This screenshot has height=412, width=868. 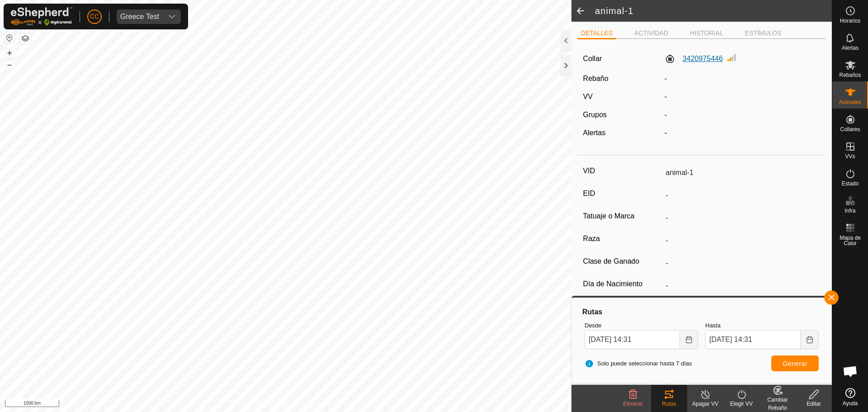 I want to click on li: HISTORIAL, so click(x=706, y=33).